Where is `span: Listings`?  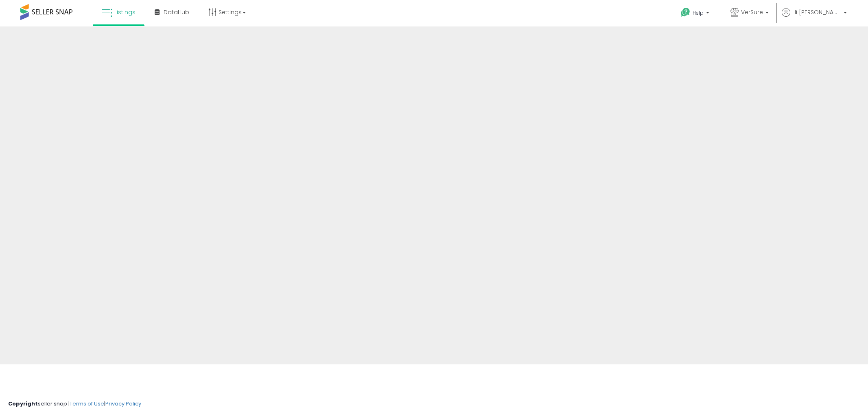
span: Listings is located at coordinates (125, 12).